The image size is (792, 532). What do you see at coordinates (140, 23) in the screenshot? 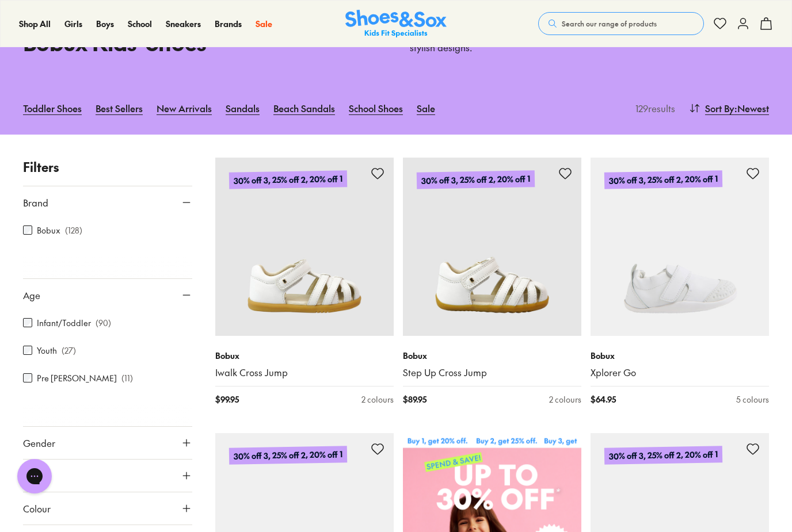
I see `span: School` at bounding box center [140, 23].